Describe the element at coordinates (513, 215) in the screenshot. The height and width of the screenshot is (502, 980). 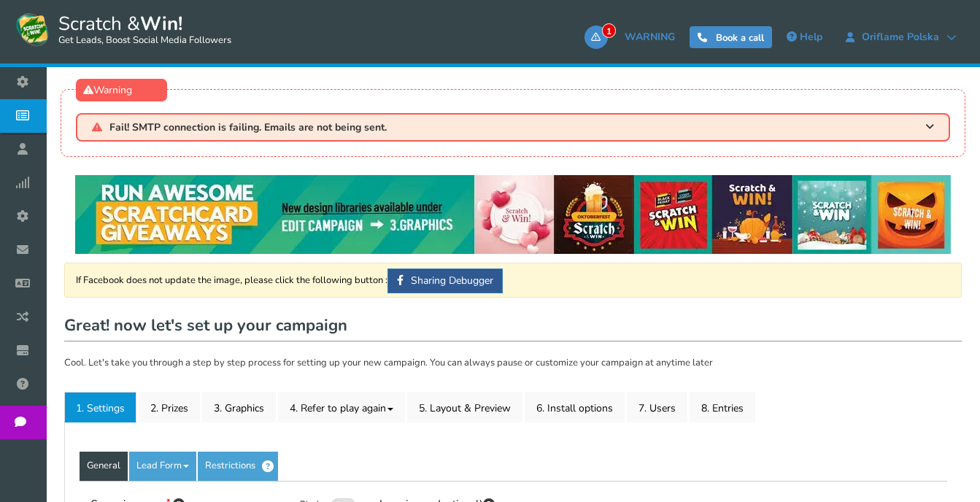
I see `img: festival-poster-2020.webp` at that location.